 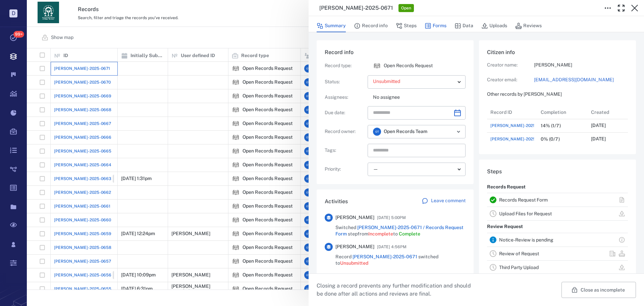 I want to click on button: Toggle to Edit Boxes, so click(x=608, y=8).